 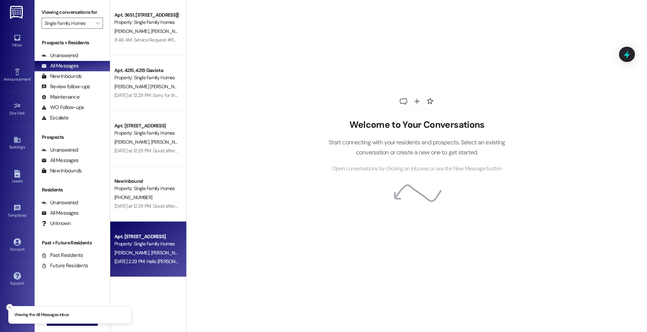 What do you see at coordinates (417, 147) in the screenshot?
I see `p: Start connecting with your residents and prospects. Select an existing conversation or create a n...` at bounding box center [417, 147].